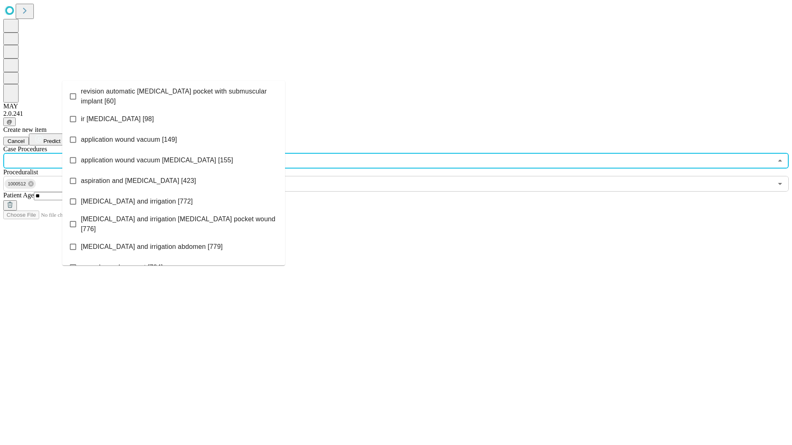  What do you see at coordinates (52, 141) in the screenshot?
I see `span: Predict` at bounding box center [52, 141].